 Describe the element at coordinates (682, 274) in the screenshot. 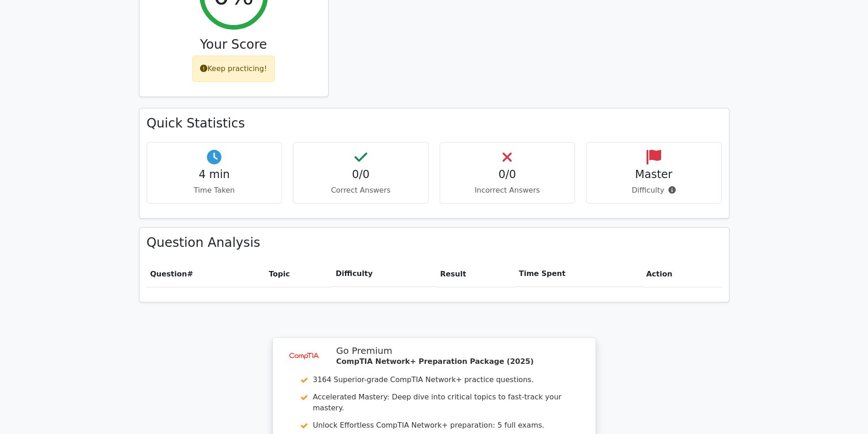

I see `th: Action` at that location.